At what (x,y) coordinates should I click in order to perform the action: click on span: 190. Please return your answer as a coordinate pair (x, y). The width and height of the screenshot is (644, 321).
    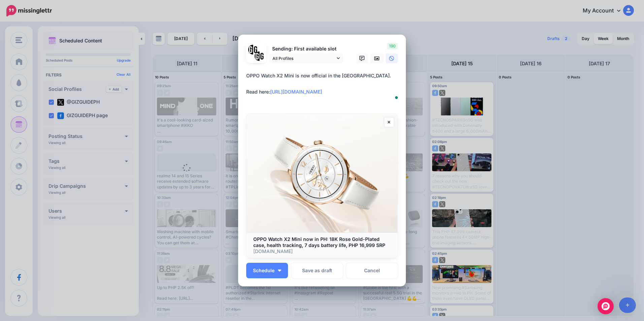
    Looking at the image, I should click on (392, 46).